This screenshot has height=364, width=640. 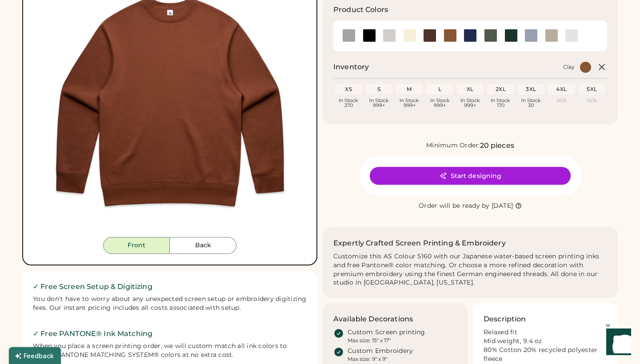 I want to click on button: Front, so click(x=136, y=246).